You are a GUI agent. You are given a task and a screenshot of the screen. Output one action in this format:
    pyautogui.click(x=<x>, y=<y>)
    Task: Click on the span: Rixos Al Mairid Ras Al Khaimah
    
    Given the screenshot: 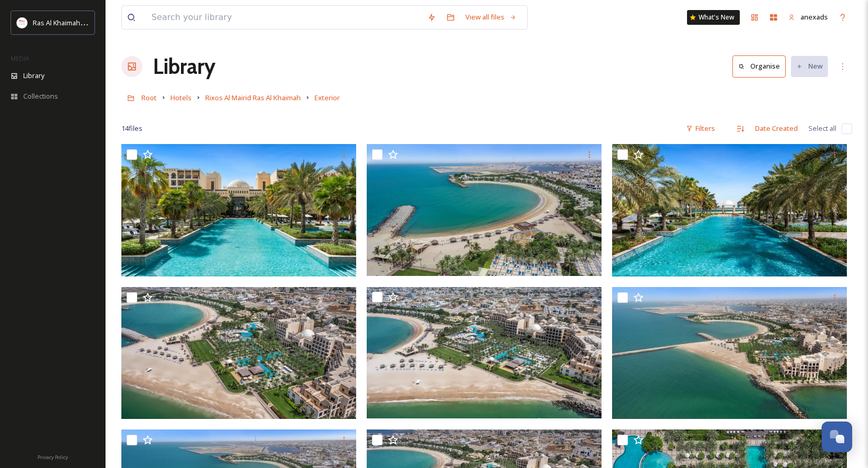 What is the action you would take?
    pyautogui.click(x=253, y=97)
    